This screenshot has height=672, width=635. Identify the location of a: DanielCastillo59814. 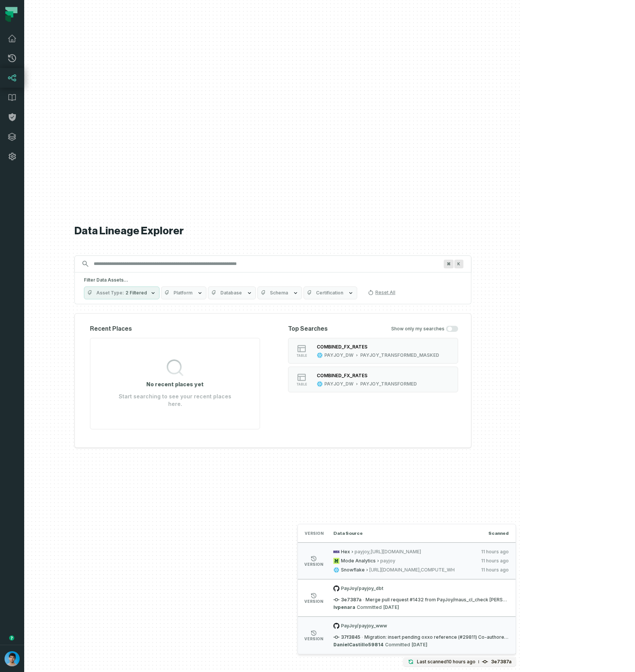
(359, 645).